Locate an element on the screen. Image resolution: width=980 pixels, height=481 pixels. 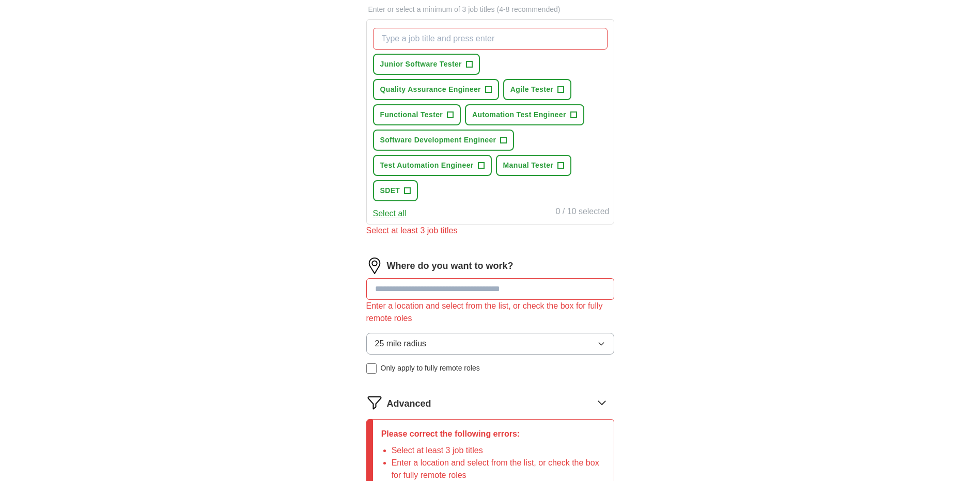
label: Where do you want to work? is located at coordinates (449, 266).